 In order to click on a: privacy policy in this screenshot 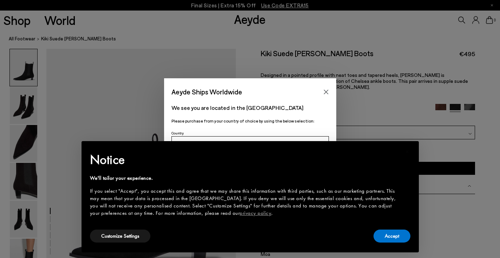, I will do `click(256, 213)`.